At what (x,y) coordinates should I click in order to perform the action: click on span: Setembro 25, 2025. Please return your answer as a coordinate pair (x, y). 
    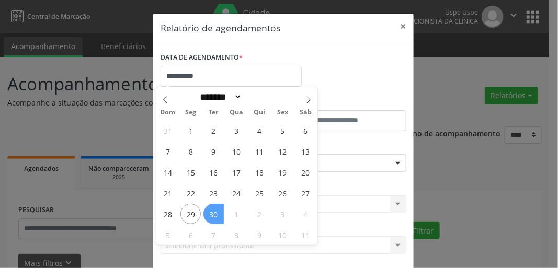
    Looking at the image, I should click on (259, 193).